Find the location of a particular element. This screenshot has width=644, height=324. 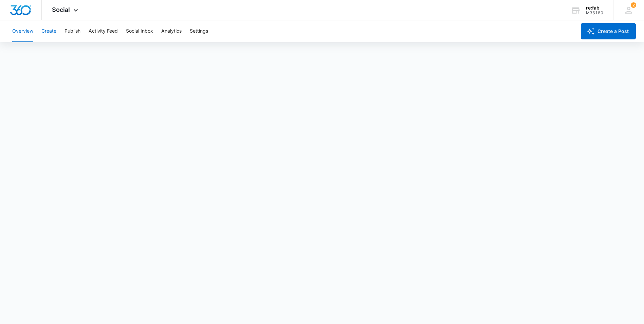

span: Social is located at coordinates (61, 10).